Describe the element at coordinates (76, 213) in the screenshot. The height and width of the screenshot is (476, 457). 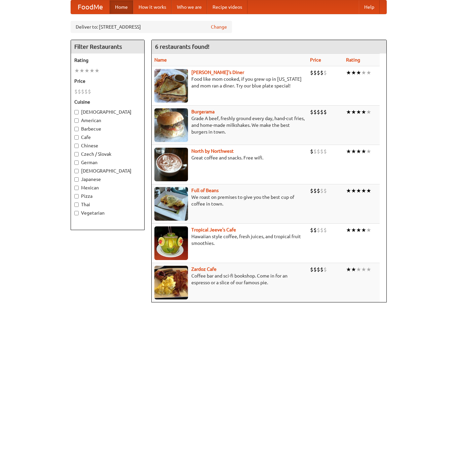
I see `input: Vegetarian` at that location.